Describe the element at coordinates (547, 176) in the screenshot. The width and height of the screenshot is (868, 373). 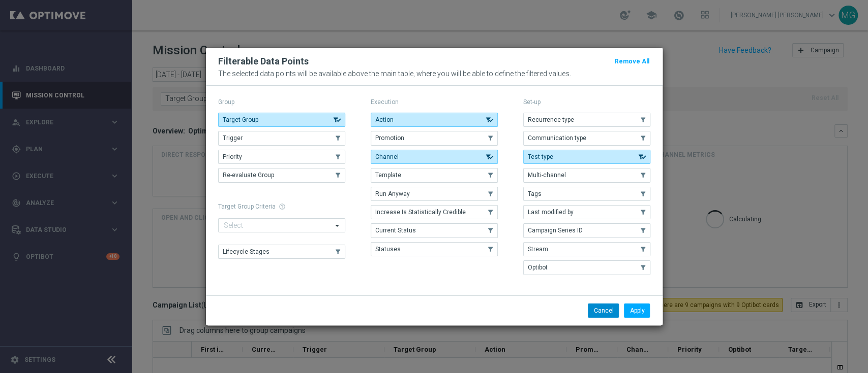
I see `span: Multi-channel` at that location.